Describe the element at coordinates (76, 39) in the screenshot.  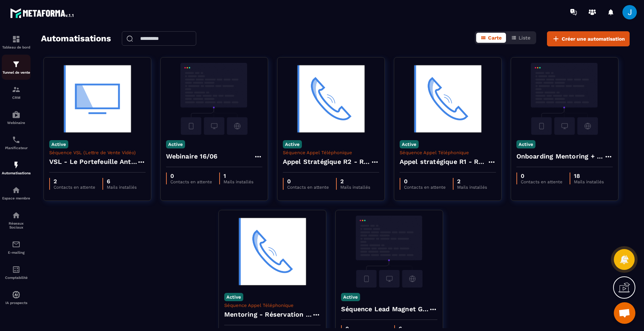
I see `h2: Automatisations` at that location.